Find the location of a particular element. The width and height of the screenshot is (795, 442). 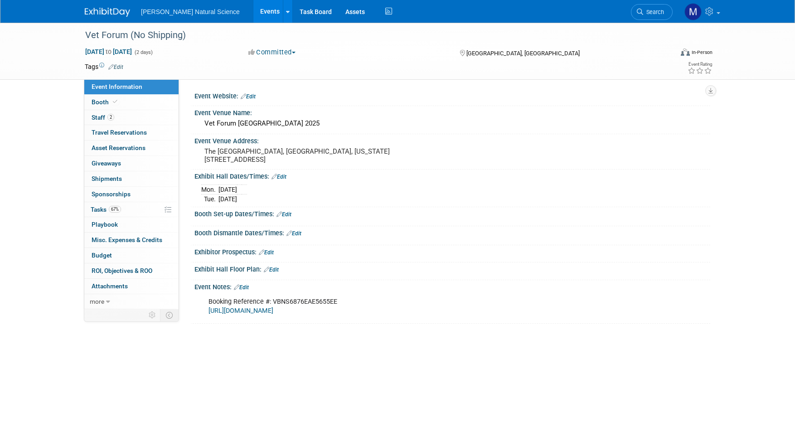

a: Asset Reservations is located at coordinates (131, 148).